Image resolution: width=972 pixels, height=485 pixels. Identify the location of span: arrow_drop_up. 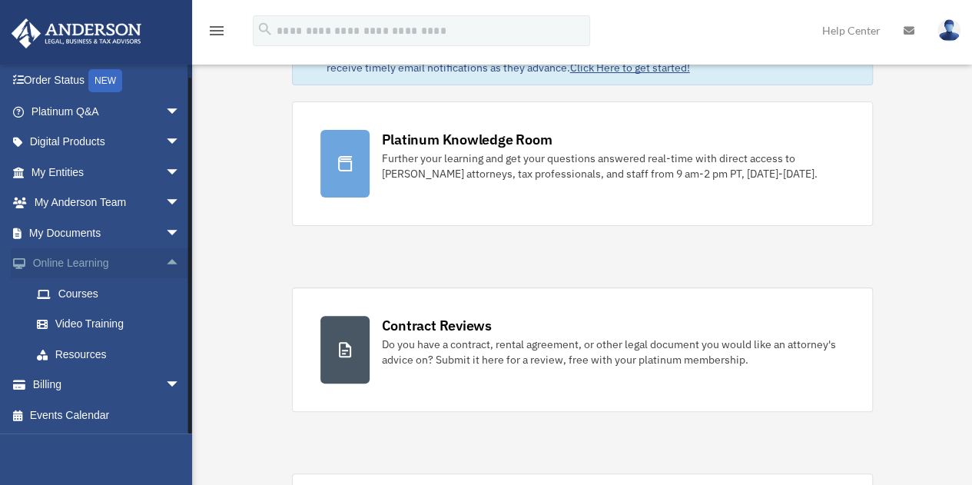
(181, 264).